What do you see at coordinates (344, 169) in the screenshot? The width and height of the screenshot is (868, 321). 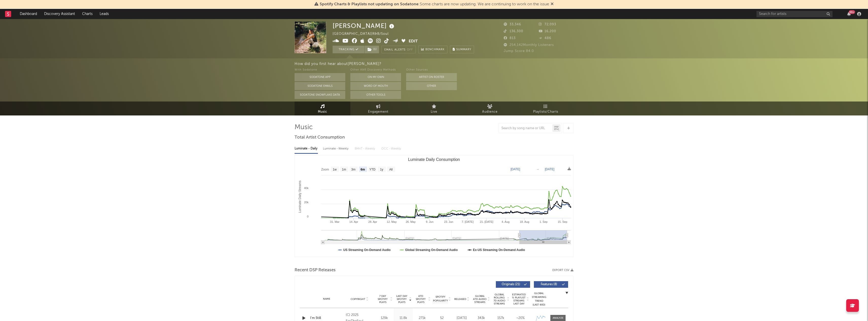 I see `text: 1m` at bounding box center [344, 169].